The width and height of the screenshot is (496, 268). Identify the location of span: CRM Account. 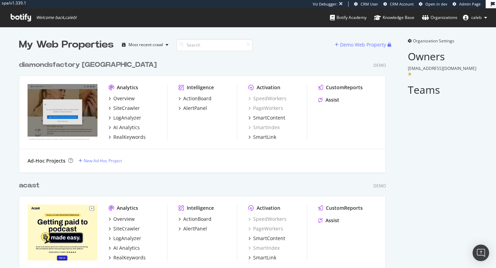
(402, 4).